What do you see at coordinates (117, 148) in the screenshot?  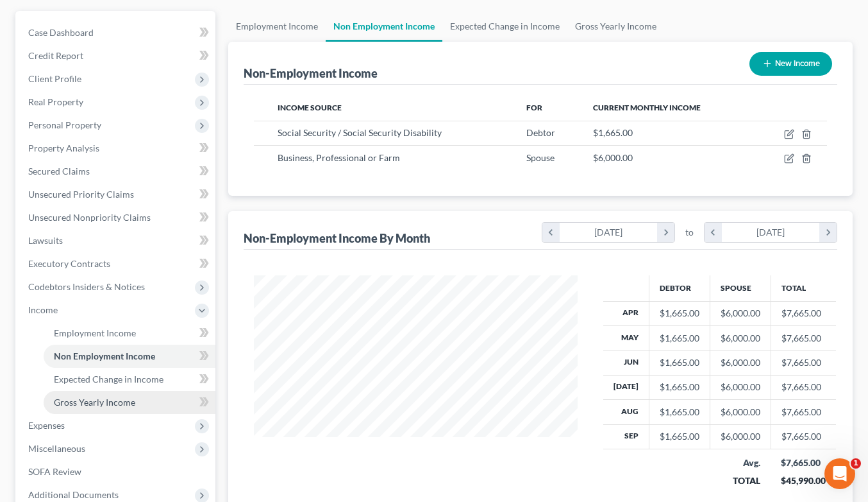 I see `a: Property Analysis` at bounding box center [117, 148].